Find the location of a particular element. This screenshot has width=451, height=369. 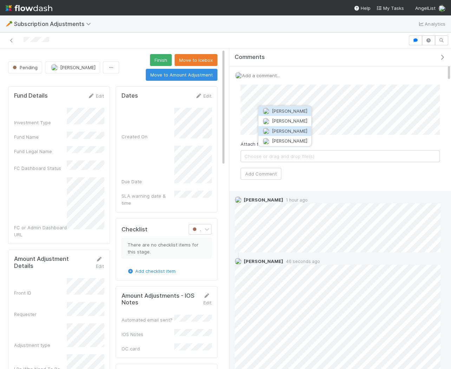

div: Created On is located at coordinates (148, 137).